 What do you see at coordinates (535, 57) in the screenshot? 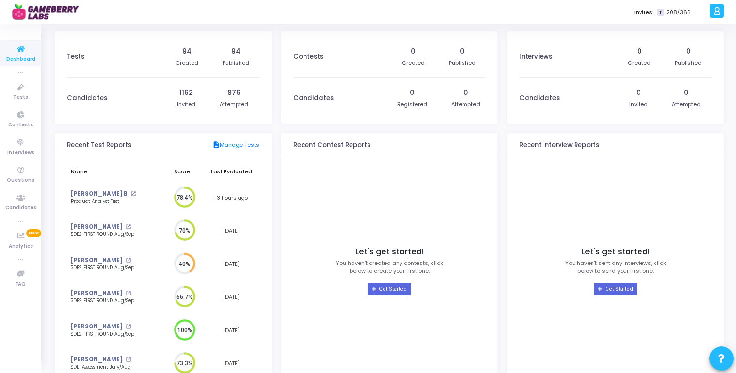
I see `h3: Interviews` at bounding box center [535, 57].